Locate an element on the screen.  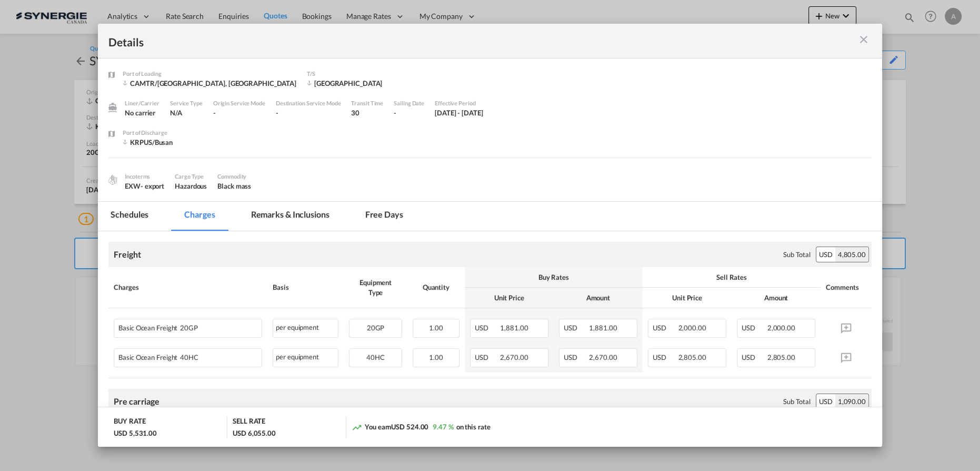
div: SELL RATE is located at coordinates (249, 422).